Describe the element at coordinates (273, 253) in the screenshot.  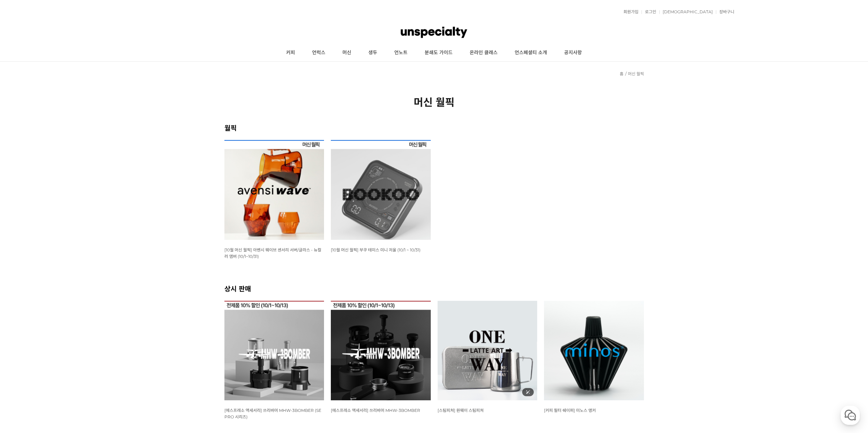
I see `span: [10월 머신 월픽] 아벤시 웨이브 센서리 서버/글라스 - 뉴컬러 앰버 (10/1~10/31)` at that location.